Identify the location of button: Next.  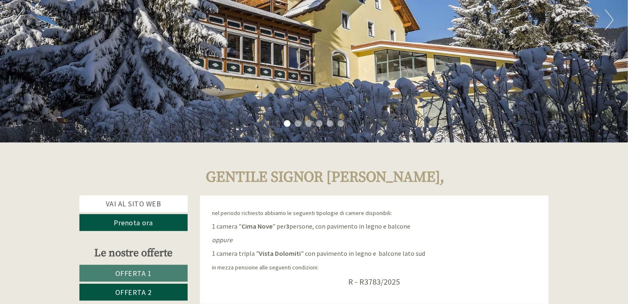
(609, 20).